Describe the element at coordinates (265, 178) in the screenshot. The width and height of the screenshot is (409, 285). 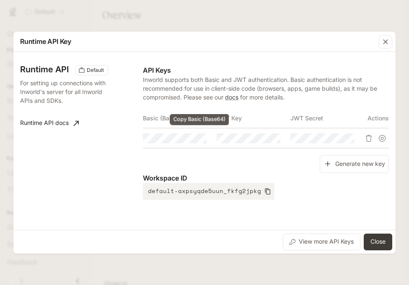
I see `p: Workspace ID` at that location.